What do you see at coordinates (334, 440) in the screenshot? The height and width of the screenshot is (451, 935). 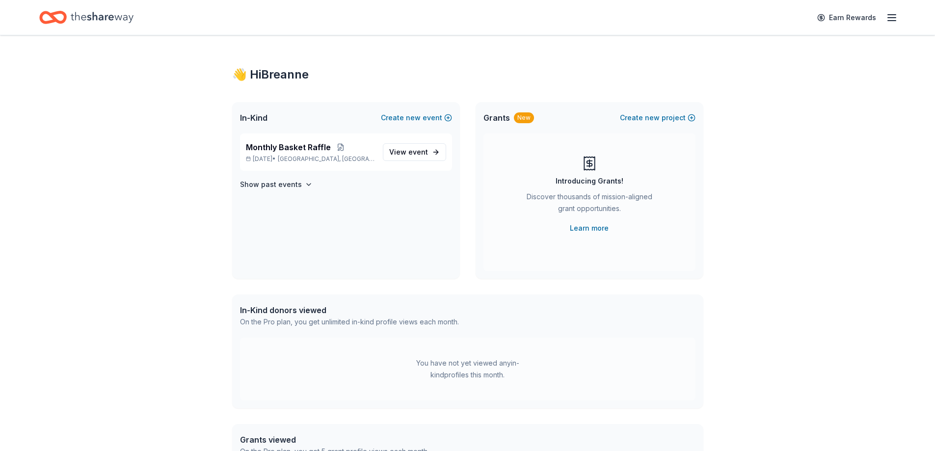 I see `div: Grants viewed` at bounding box center [334, 440].